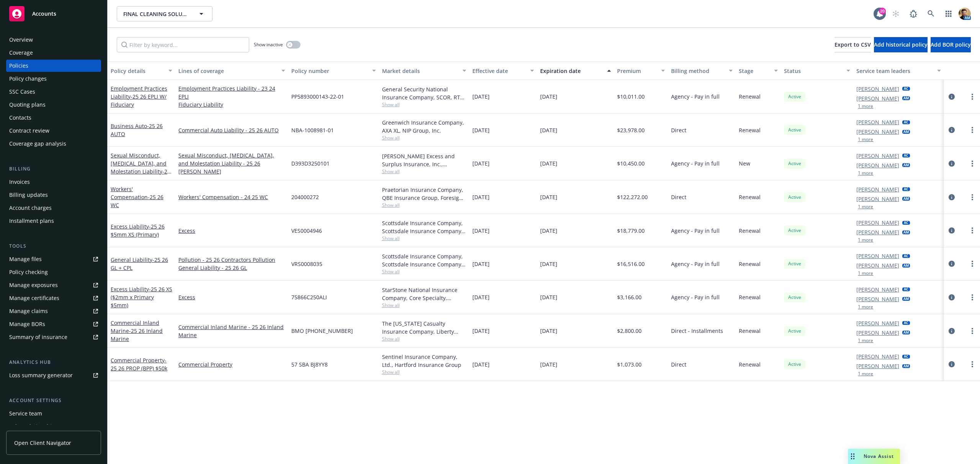 The width and height of the screenshot is (980, 464). Describe the element at coordinates (307, 231) in the screenshot. I see `span: VES0004946` at that location.